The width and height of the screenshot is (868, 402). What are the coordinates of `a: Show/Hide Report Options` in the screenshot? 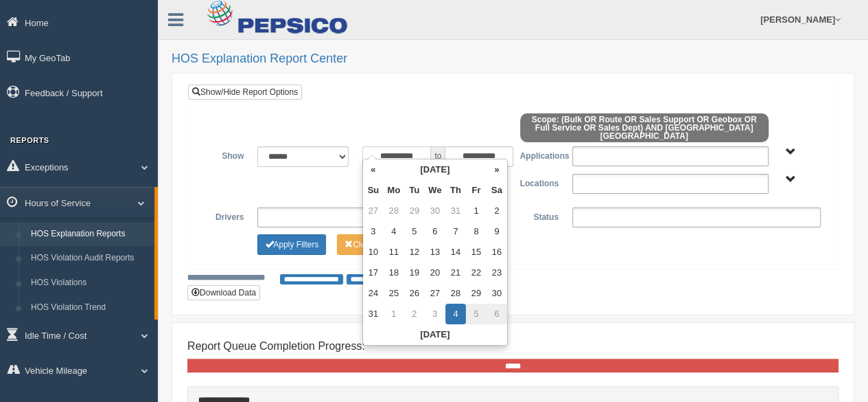 It's located at (245, 92).